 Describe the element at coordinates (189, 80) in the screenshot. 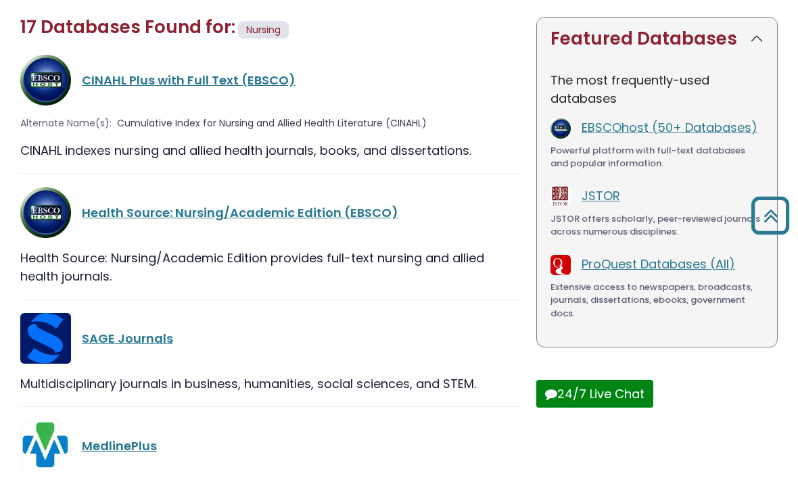

I see `a: CINAHL Plus with Full Text (EBSCO)` at that location.